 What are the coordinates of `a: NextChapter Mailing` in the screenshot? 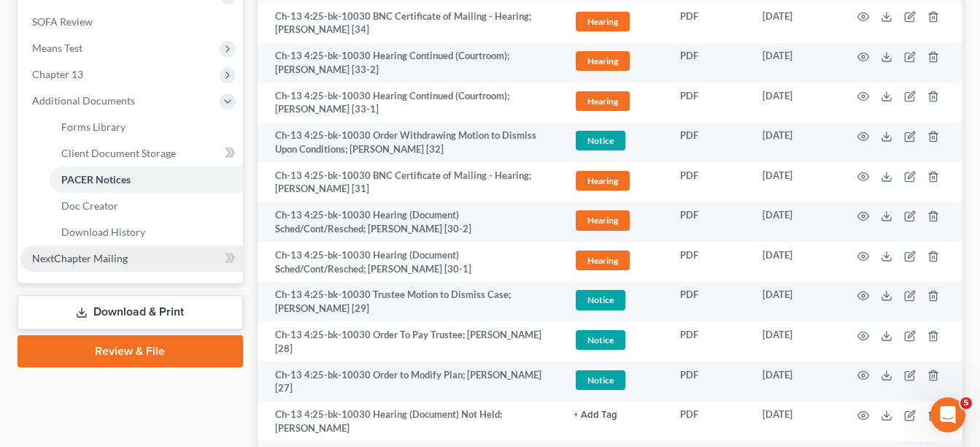 It's located at (131, 258).